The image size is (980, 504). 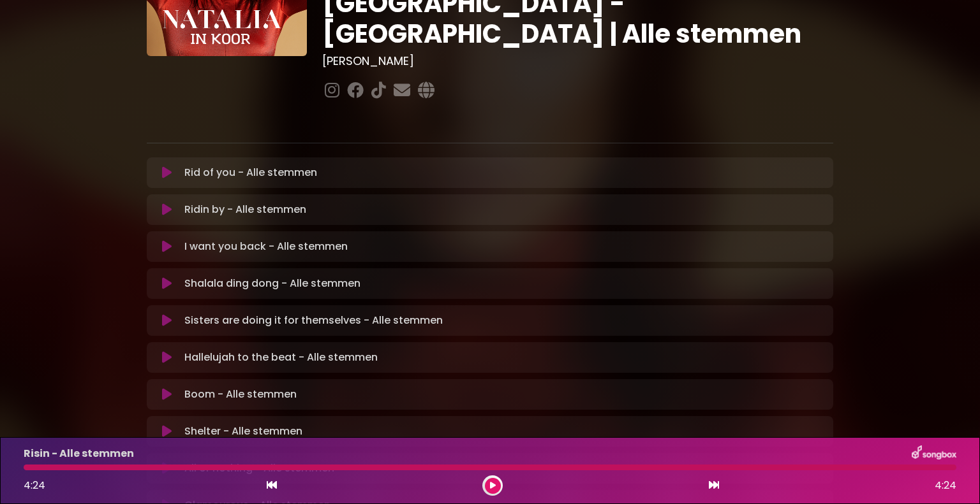 What do you see at coordinates (78, 454) in the screenshot?
I see `p: Risin - Alle stemmen` at bounding box center [78, 454].